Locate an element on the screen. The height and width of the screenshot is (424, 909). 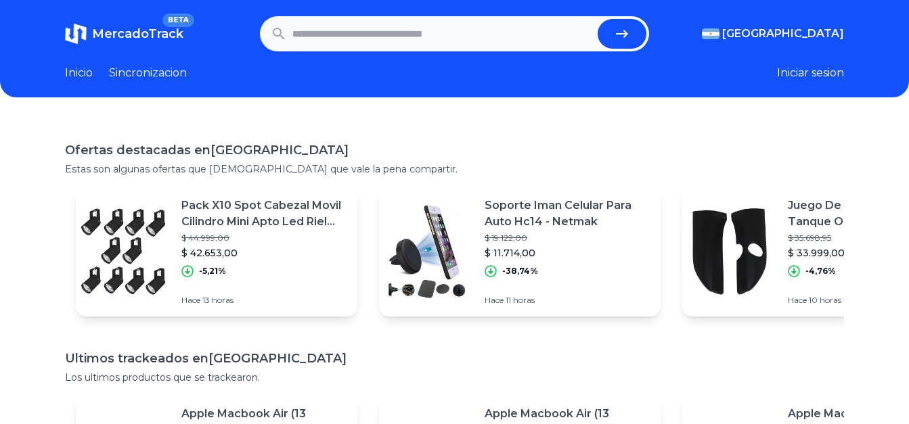
a: Featured imageSoporte Iman Celular Para Auto Hc14 - Netmak$ 19.122,00$ 11.714,00-38,74%Hace 11 horas is located at coordinates (520, 252).